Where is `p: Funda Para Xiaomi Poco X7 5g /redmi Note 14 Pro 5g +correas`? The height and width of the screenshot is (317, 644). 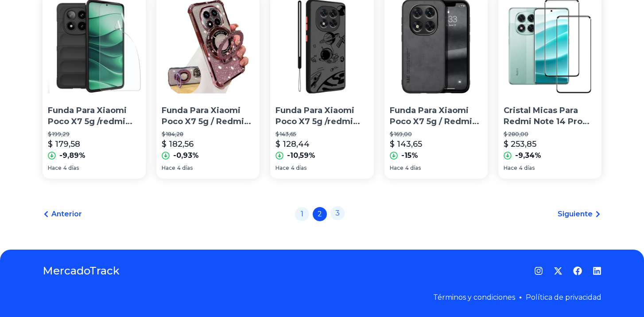
p: Funda Para Xiaomi Poco X7 5g /redmi Note 14 Pro 5g +correas is located at coordinates (322, 116).